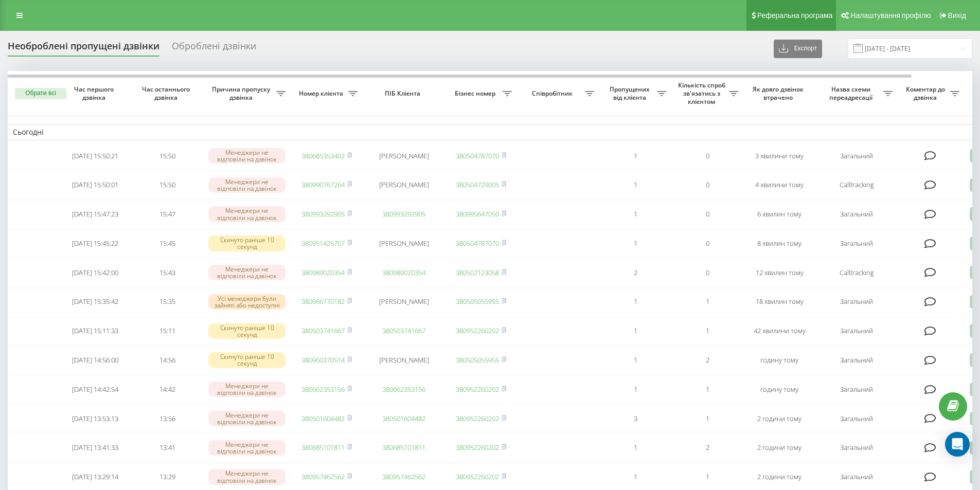 The width and height of the screenshot is (980, 490). What do you see at coordinates (779, 389) in the screenshot?
I see `td: годину тому` at bounding box center [779, 389].